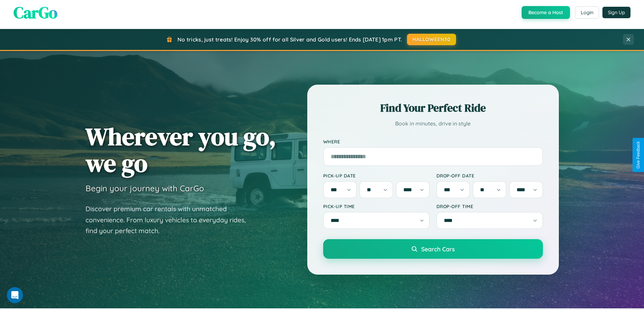  Describe the element at coordinates (170, 220) in the screenshot. I see `p: Discover premium car rentals with unmatched convenience. From luxury vehicles to everyday rides, ...` at that location.